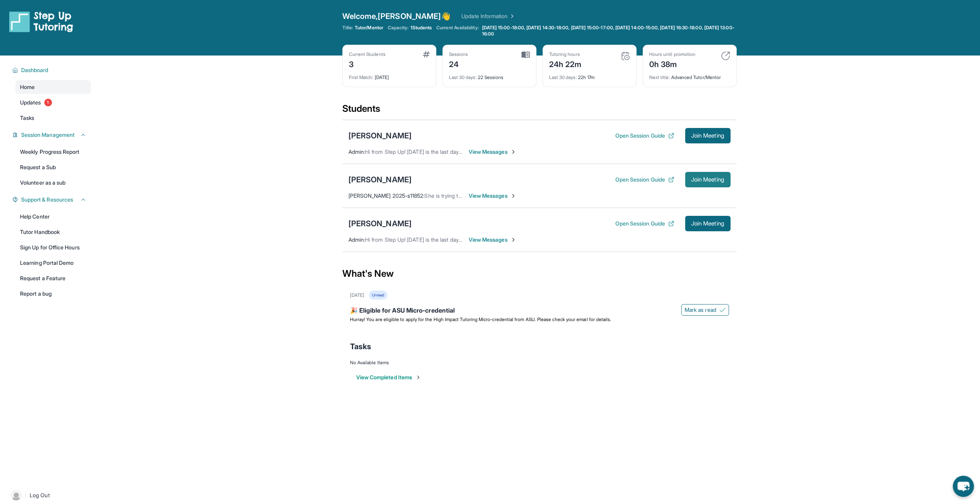 The width and height of the screenshot is (980, 503). I want to click on span: She is trying to log on. I may have to switch from spectrum back to ATT, so click(511, 196).